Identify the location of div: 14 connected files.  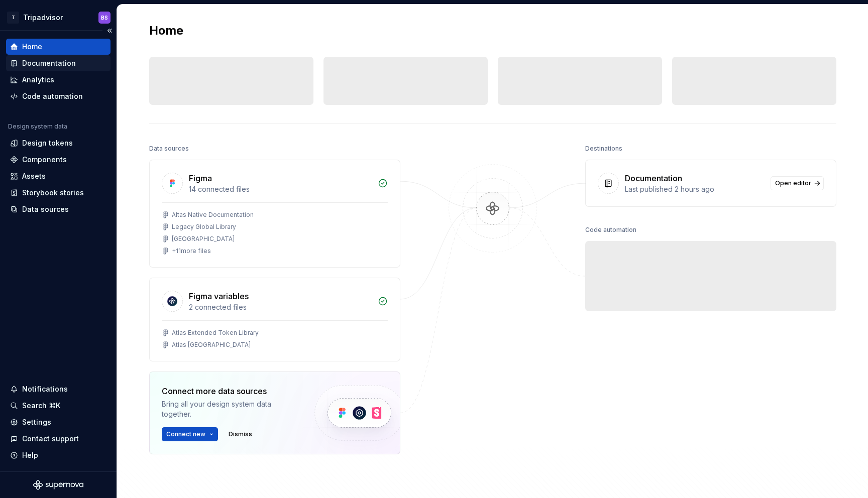
(280, 189).